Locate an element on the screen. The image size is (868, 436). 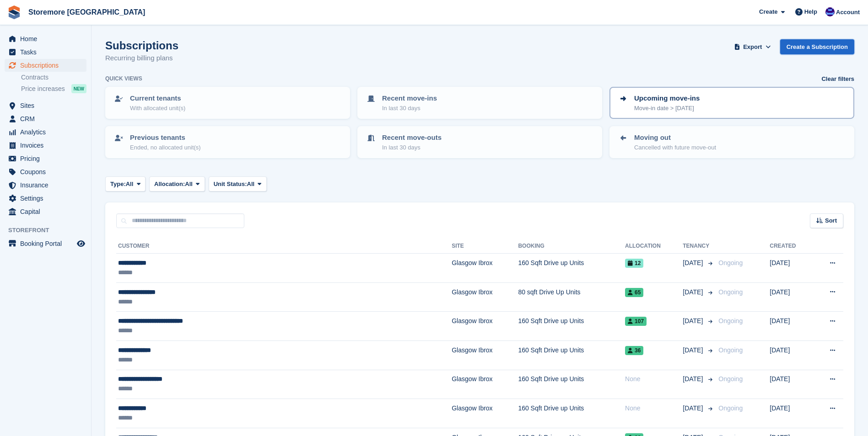
a: Clear filters is located at coordinates (838, 79).